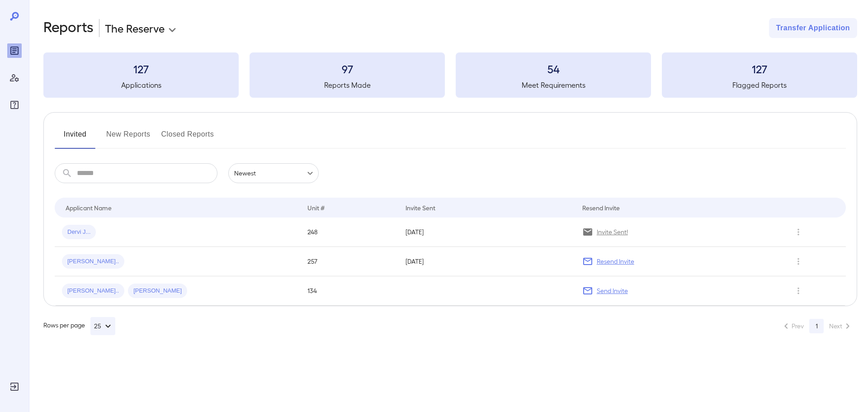 The height and width of the screenshot is (412, 868). I want to click on button: Invited, so click(75, 138).